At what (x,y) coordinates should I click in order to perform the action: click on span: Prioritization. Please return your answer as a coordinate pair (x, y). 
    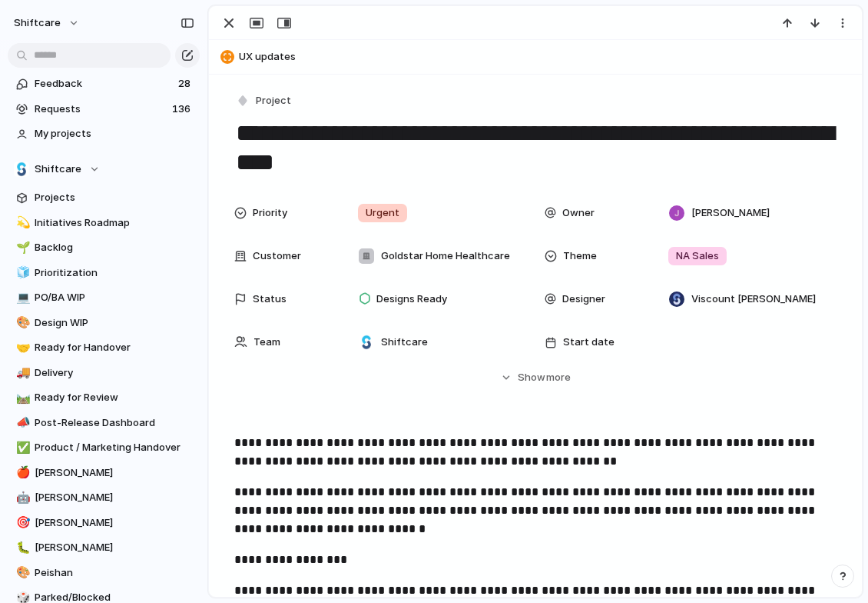
    Looking at the image, I should click on (114, 273).